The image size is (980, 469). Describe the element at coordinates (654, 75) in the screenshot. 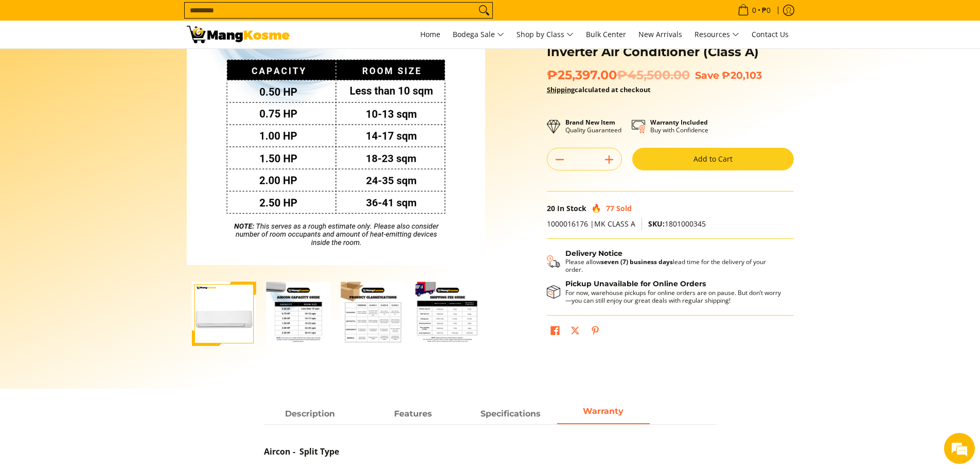

I see `del: ₱45,500.00` at that location.